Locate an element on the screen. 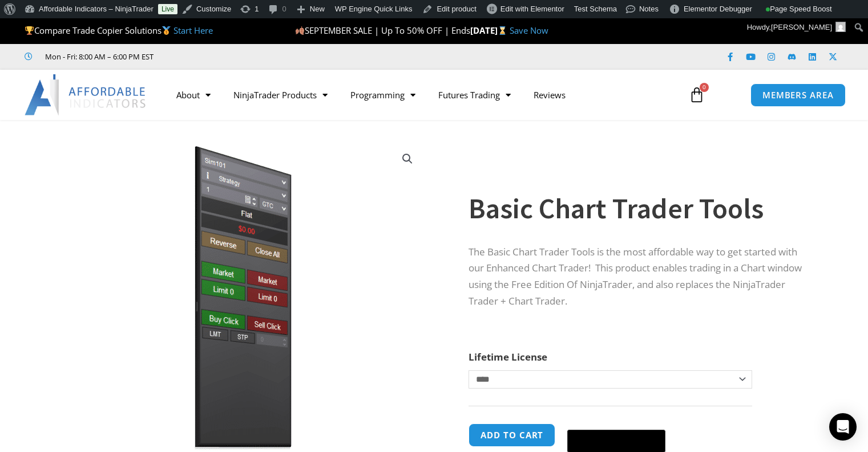 The height and width of the screenshot is (452, 868). a: View full-screen image gallery is located at coordinates (408, 159).